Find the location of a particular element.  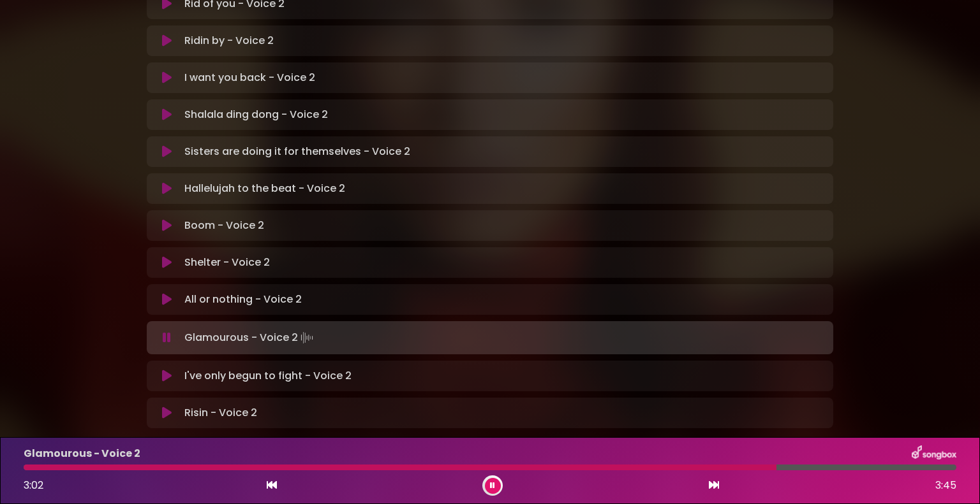

p: Shelter - Voice 2 is located at coordinates (227, 263).